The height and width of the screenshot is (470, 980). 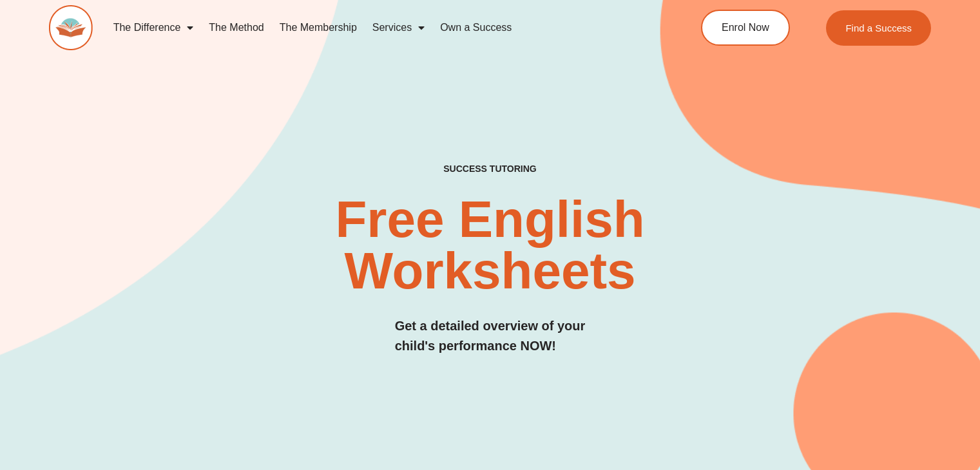 What do you see at coordinates (398, 28) in the screenshot?
I see `a: Services` at bounding box center [398, 28].